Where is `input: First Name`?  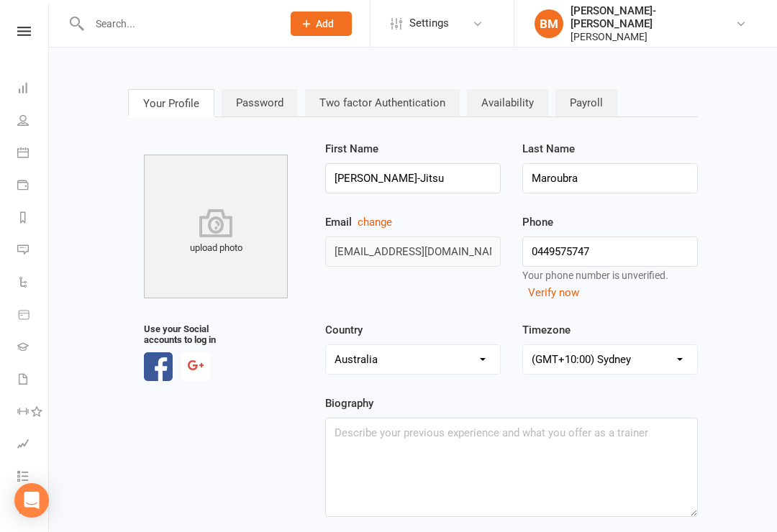 input: First Name is located at coordinates (413, 178).